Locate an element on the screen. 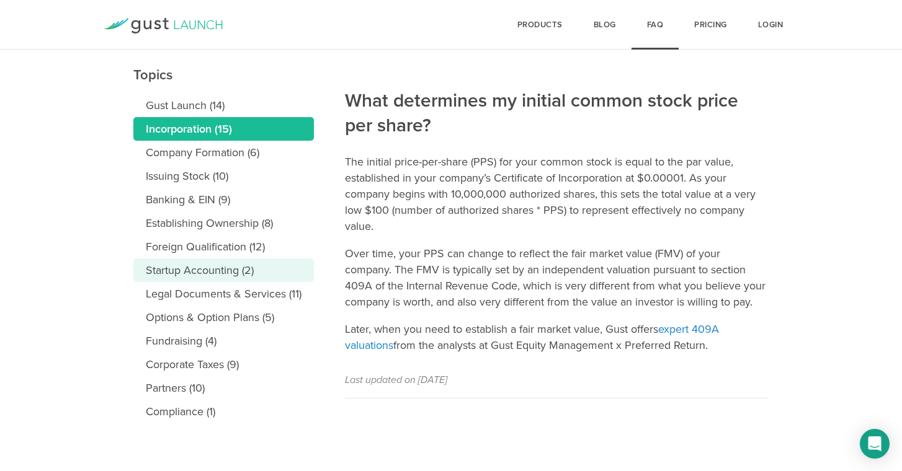 Image resolution: width=902 pixels, height=471 pixels. a: Gust Launch (14) is located at coordinates (223, 105).